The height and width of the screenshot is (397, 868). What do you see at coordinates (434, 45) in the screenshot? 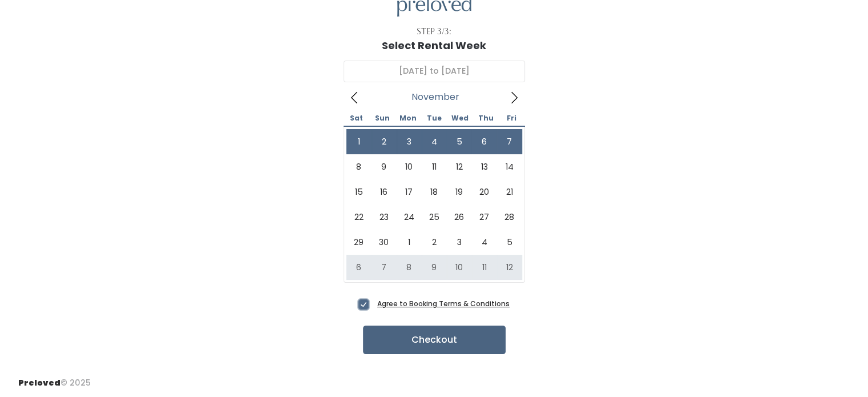
I see `h1: Select Rental Week` at bounding box center [434, 45].